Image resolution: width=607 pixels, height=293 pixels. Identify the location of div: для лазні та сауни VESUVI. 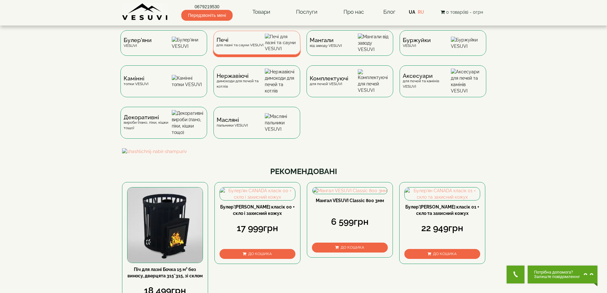
(240, 42).